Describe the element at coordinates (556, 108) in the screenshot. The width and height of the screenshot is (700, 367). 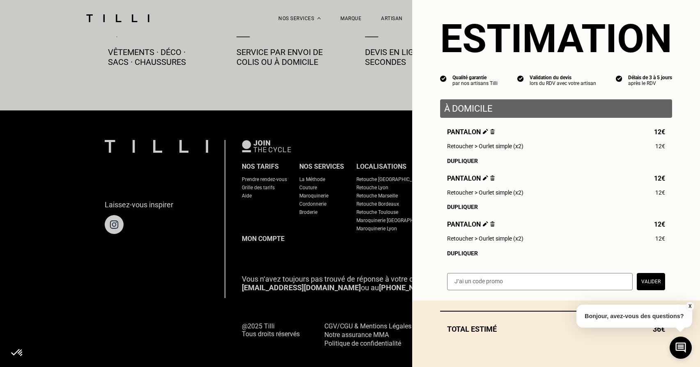
I see `p: À domicile` at that location.